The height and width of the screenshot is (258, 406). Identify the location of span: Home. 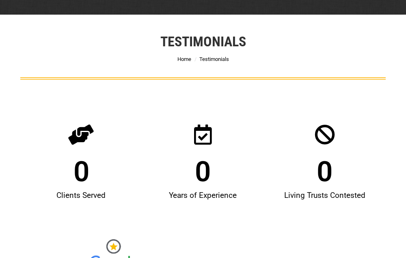
(184, 59).